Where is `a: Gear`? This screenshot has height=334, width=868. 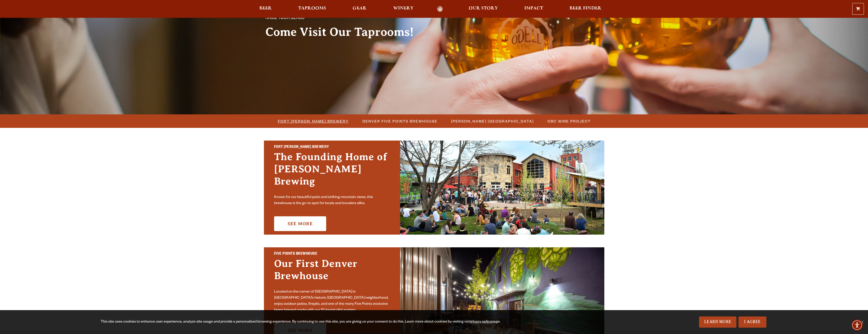
a: Gear is located at coordinates (359, 9).